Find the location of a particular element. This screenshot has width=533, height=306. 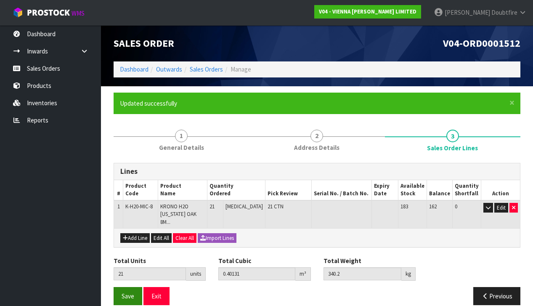

input: Total Cubic is located at coordinates (256, 273).